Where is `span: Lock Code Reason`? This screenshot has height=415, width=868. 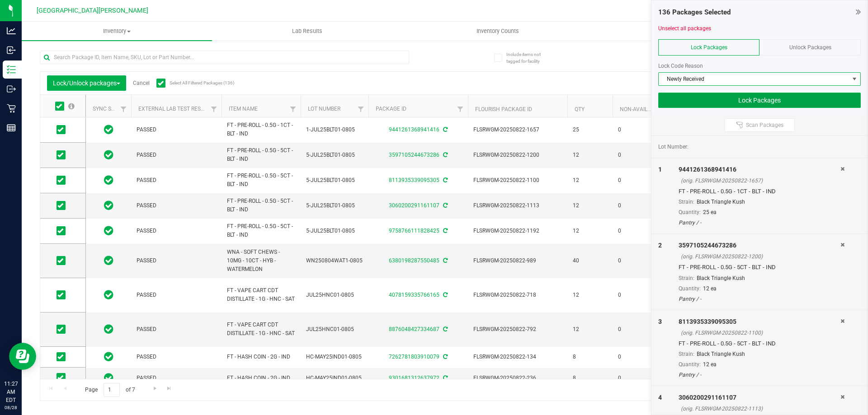 span: Lock Code Reason is located at coordinates (680, 66).